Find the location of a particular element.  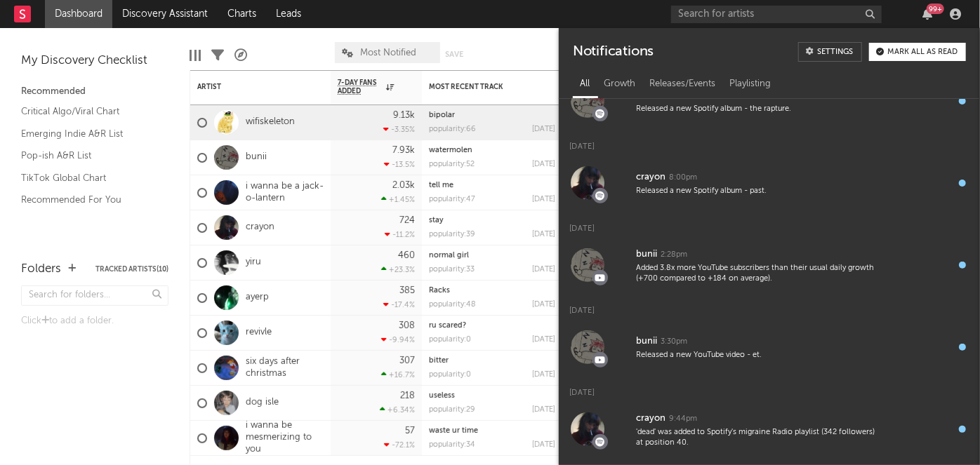

div: Notifications is located at coordinates (613, 52).